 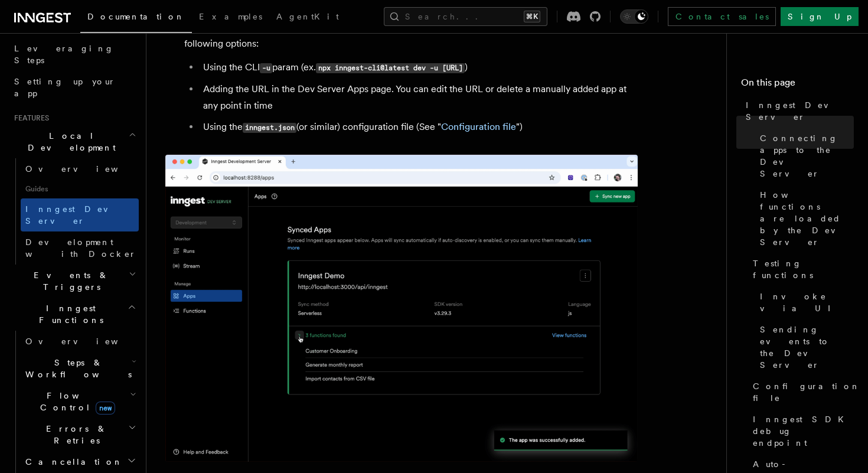 What do you see at coordinates (135, 16) in the screenshot?
I see `span: Documentation` at bounding box center [135, 16].